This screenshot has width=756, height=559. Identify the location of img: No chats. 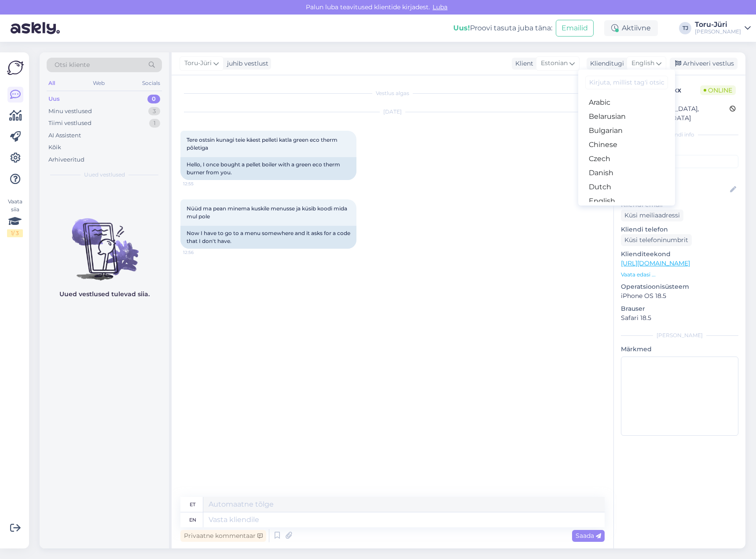
(104, 242).